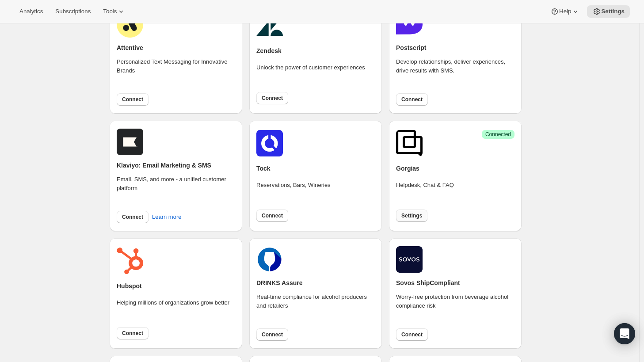  Describe the element at coordinates (129, 286) in the screenshot. I see `h2: Hubspot` at that location.